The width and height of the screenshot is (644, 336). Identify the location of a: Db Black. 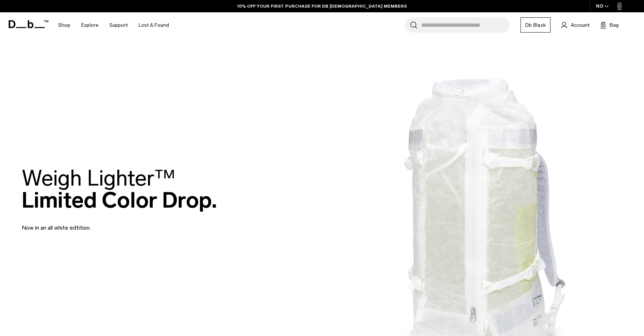
(535, 25).